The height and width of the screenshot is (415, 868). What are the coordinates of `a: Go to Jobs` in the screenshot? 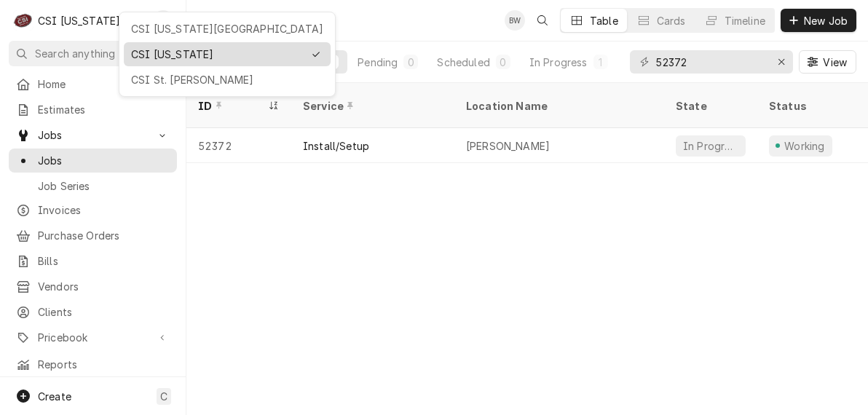 It's located at (92, 160).